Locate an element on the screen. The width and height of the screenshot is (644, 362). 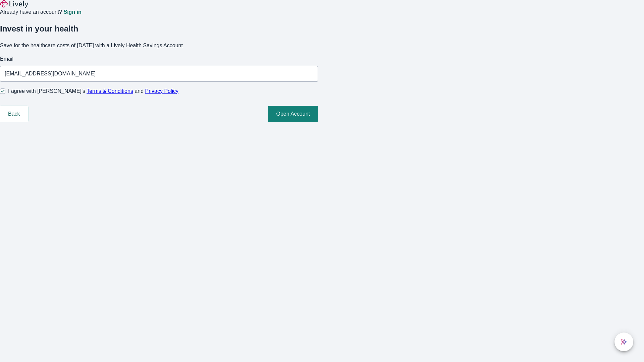
svg: Lively AI Assistant is located at coordinates (624, 342).